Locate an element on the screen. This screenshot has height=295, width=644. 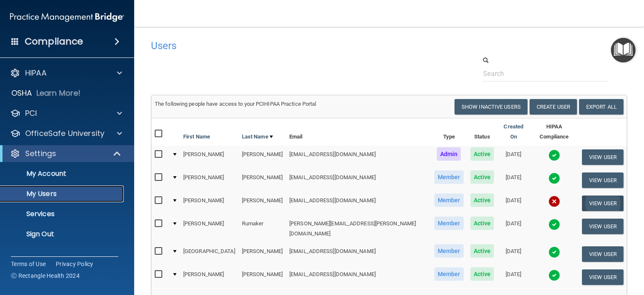
span: Admin is located at coordinates (449, 154).